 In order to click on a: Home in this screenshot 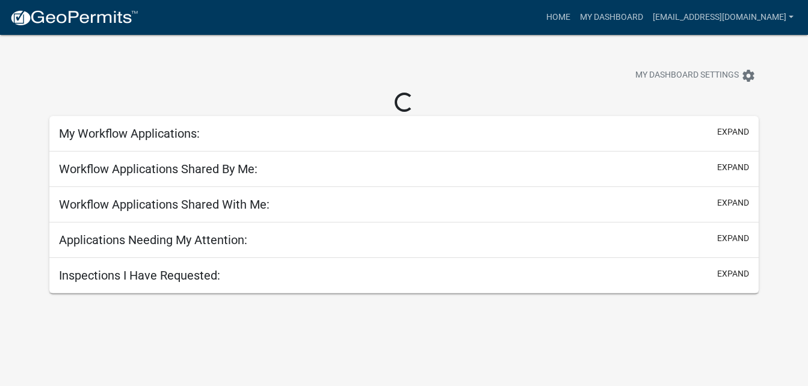, I will do `click(558, 17)`.